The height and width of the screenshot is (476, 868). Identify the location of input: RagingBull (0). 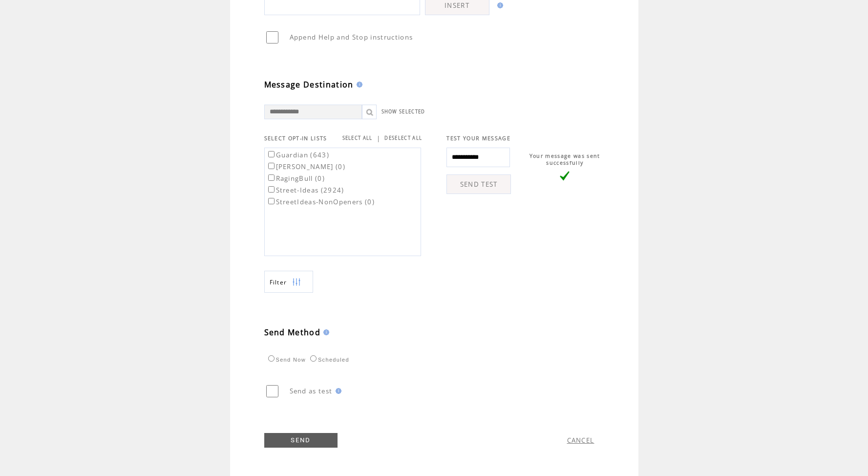
(271, 177).